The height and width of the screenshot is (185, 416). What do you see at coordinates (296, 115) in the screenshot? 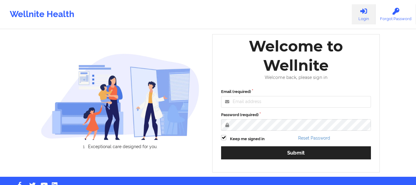
I see `label: Password (required)` at bounding box center [296, 115].